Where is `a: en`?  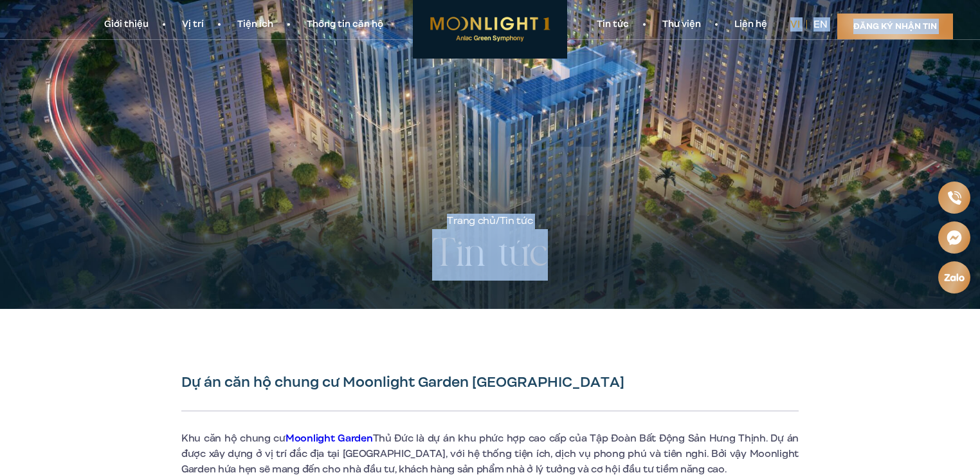
a: en is located at coordinates (820, 24).